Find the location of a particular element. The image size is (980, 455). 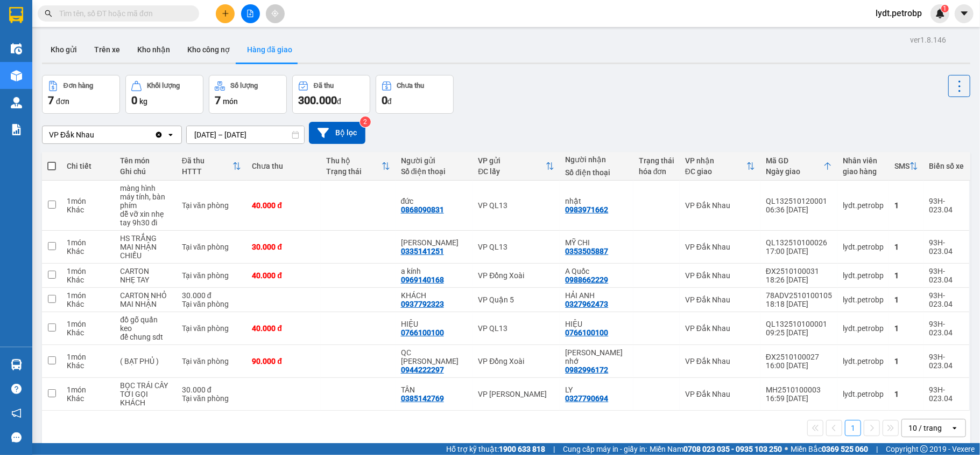

span: caret-down is located at coordinates (965, 13).